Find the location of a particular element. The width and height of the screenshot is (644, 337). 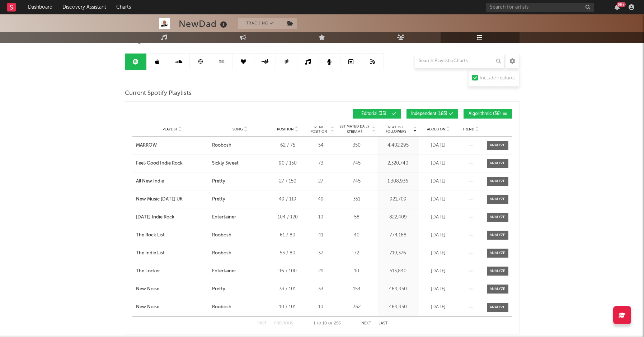

div: 719,376 is located at coordinates (398, 253).